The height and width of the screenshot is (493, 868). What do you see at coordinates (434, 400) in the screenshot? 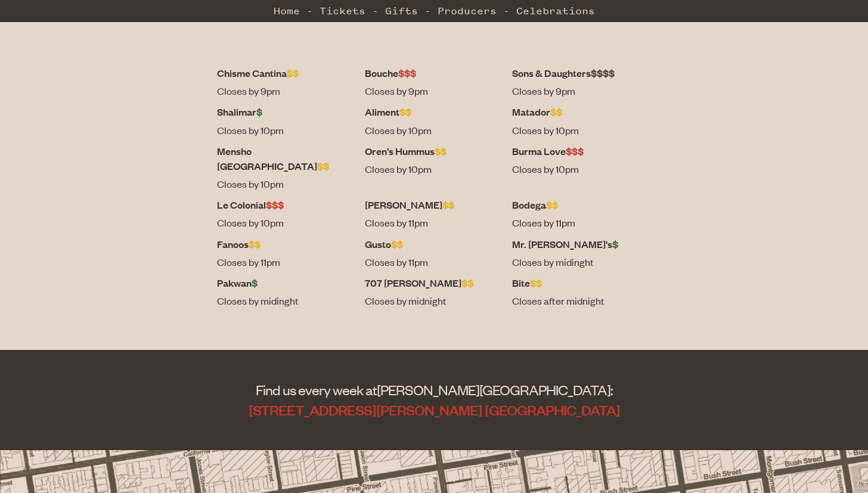
I see `address: Find us every week at` at bounding box center [434, 400].